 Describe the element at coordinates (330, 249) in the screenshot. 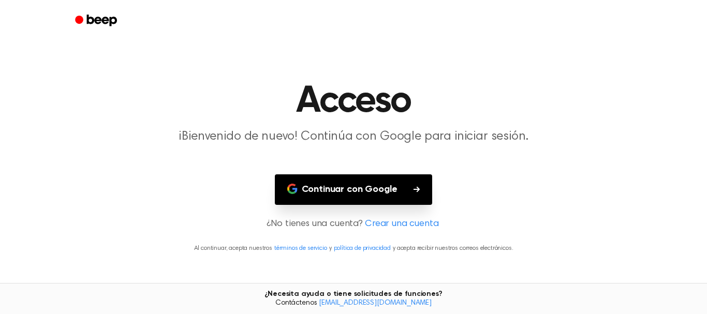

I see `font: y` at that location.